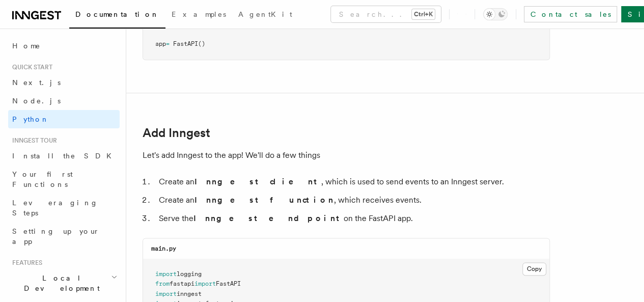  I want to click on span: Setting up your app, so click(56, 236).